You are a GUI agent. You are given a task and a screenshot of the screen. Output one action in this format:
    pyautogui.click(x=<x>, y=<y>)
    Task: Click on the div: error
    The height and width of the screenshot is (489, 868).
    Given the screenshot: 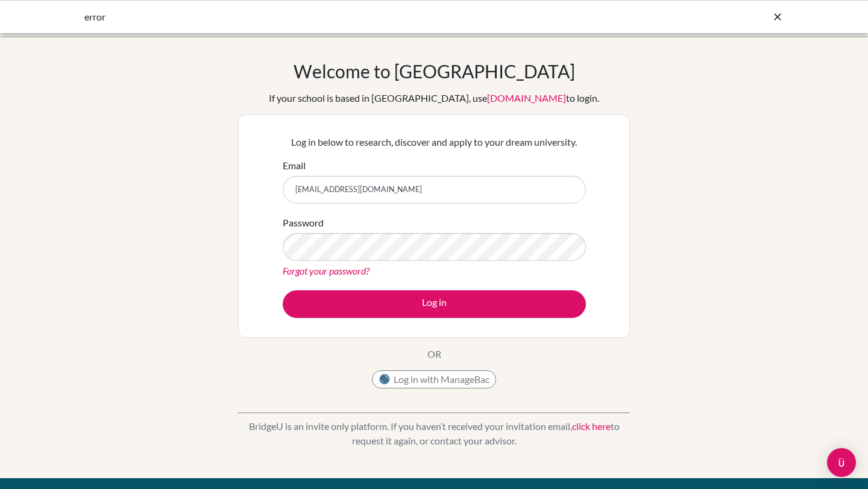 What is the action you would take?
    pyautogui.click(x=344, y=17)
    